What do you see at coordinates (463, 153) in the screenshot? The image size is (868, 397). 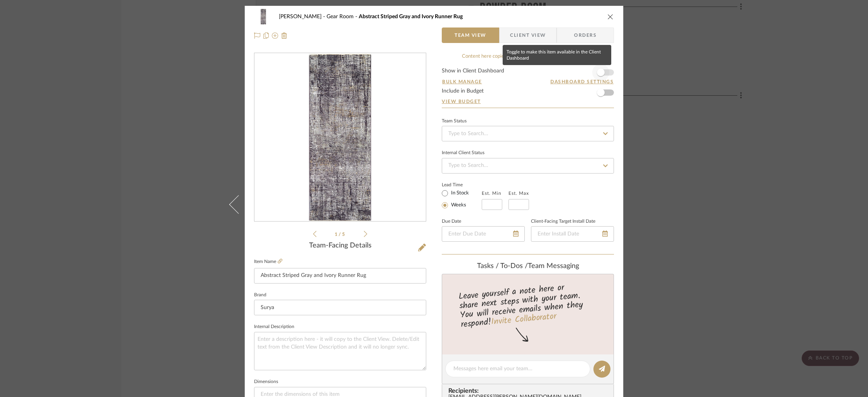 I see `div: Internal Client Status` at bounding box center [463, 153].